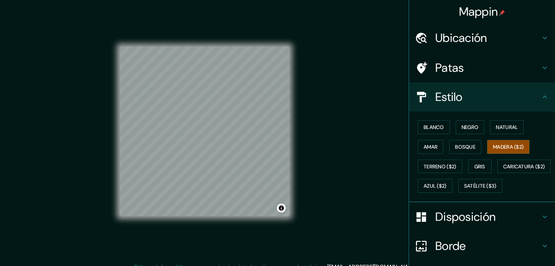  I want to click on button: Terreno ($2), so click(440, 167).